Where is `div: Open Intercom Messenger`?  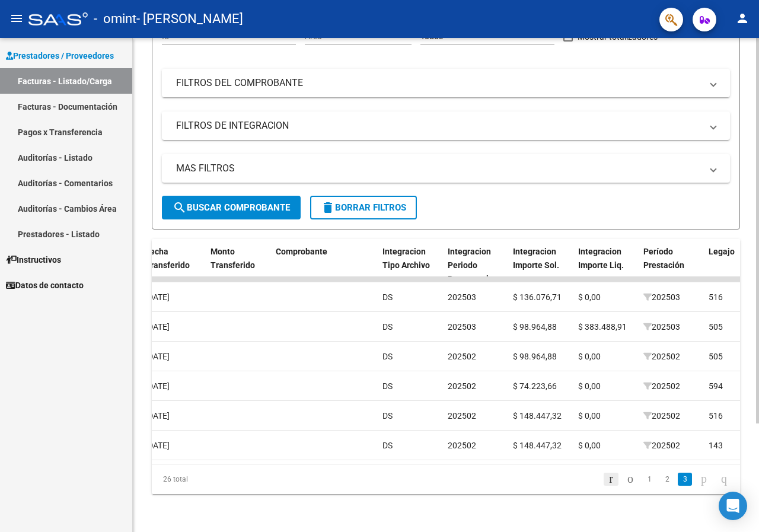
div: Open Intercom Messenger is located at coordinates (733, 505).